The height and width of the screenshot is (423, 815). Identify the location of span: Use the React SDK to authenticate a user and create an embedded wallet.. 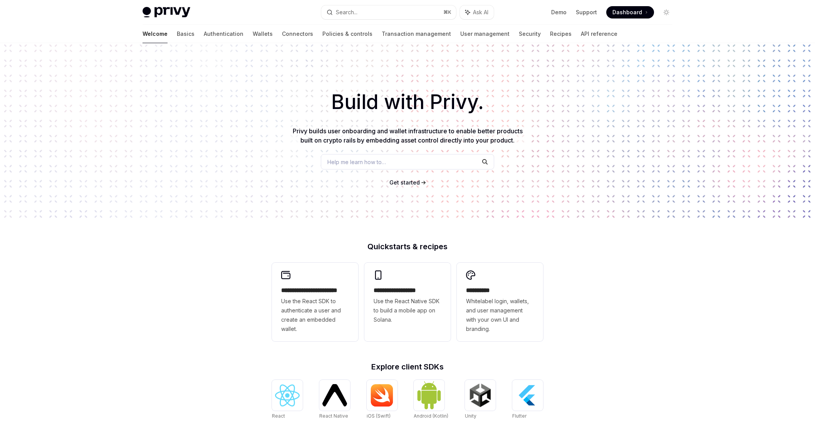
(315, 315).